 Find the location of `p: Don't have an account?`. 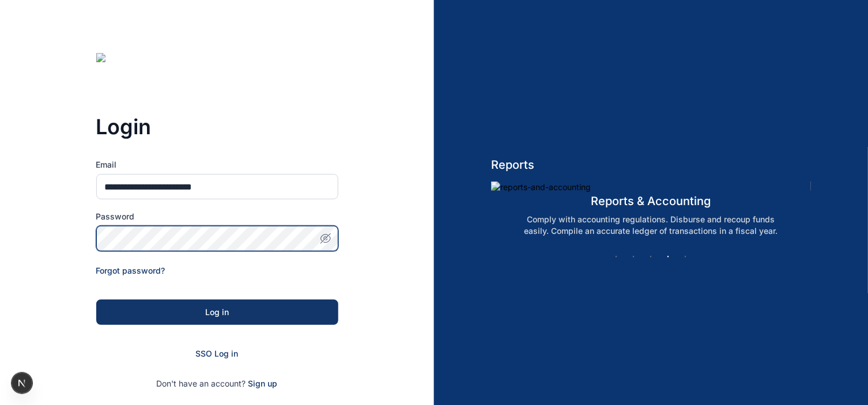

p: Don't have an account? is located at coordinates (217, 384).